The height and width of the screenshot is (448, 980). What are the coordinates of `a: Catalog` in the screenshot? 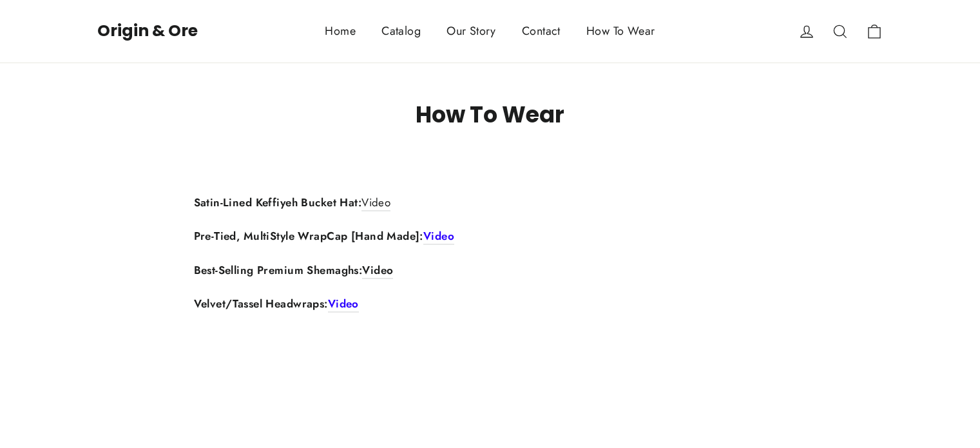 It's located at (401, 31).